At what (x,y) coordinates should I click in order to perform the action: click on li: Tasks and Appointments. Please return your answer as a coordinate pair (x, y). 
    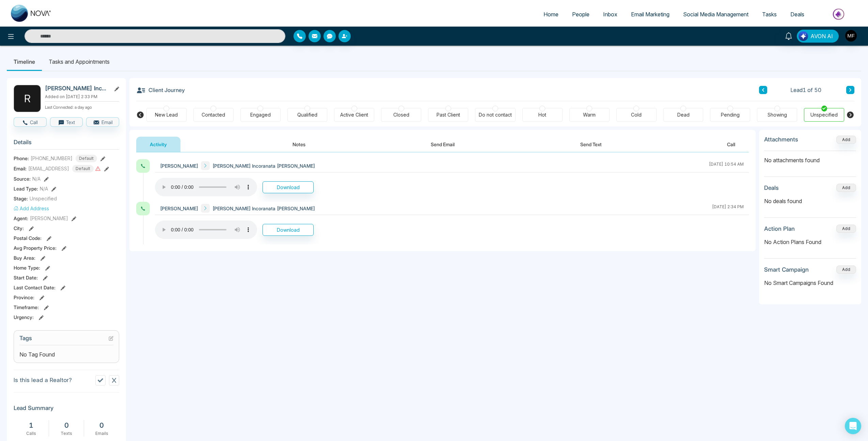
    Looking at the image, I should click on (79, 62).